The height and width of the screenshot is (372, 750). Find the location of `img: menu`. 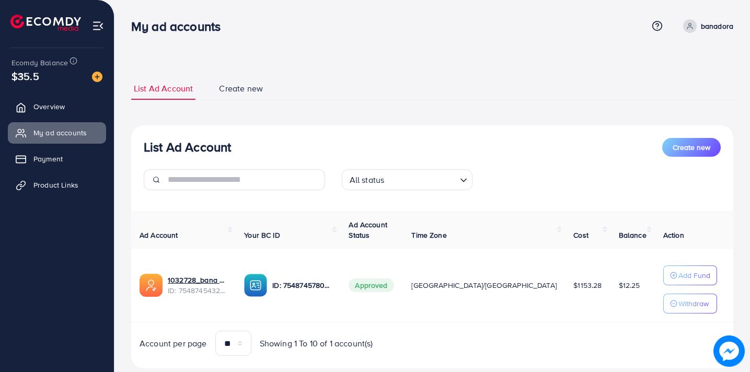

img: menu is located at coordinates (98, 26).